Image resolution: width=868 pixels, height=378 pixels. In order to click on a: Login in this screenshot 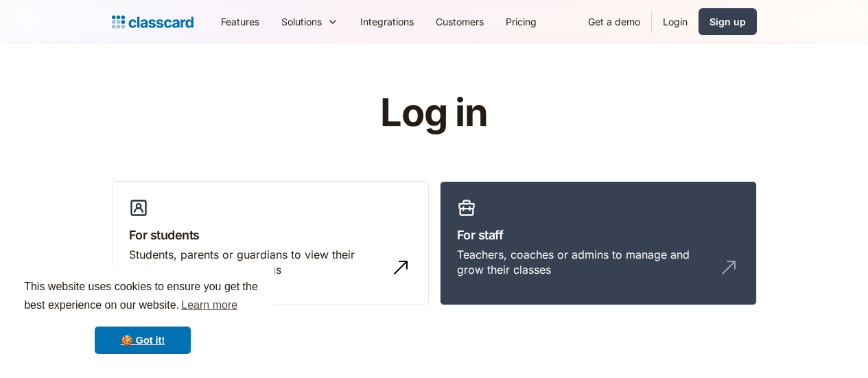, I will do `click(675, 21)`.